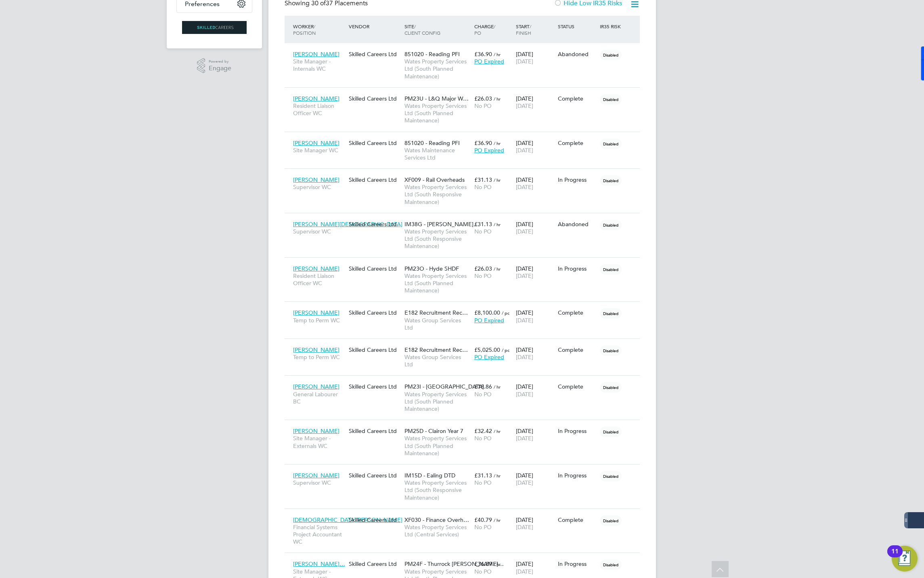  What do you see at coordinates (319, 232) in the screenshot?
I see `span: Supervisor WC` at bounding box center [319, 232].